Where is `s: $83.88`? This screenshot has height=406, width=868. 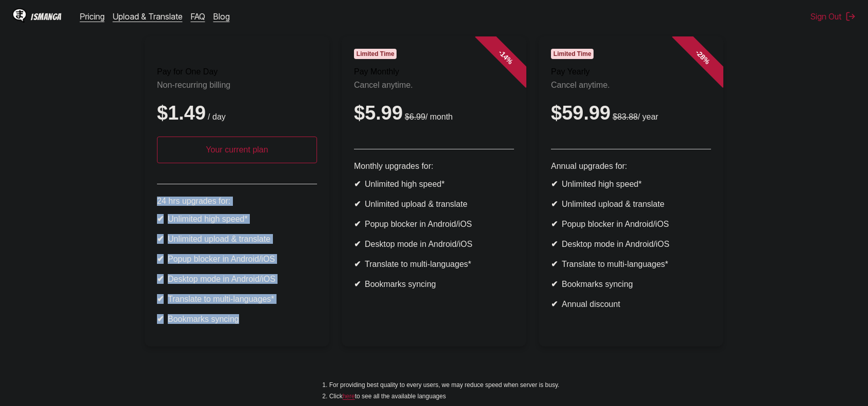 s: $83.88 is located at coordinates (625, 116).